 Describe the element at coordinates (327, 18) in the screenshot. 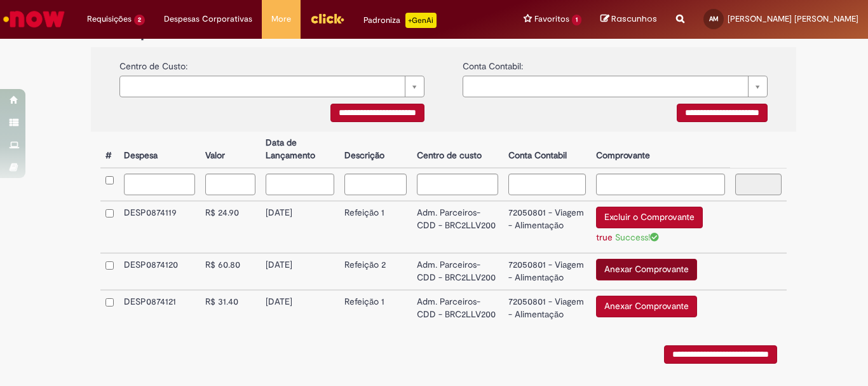

I see `img: click_logo_yellow_360x200.png` at that location.